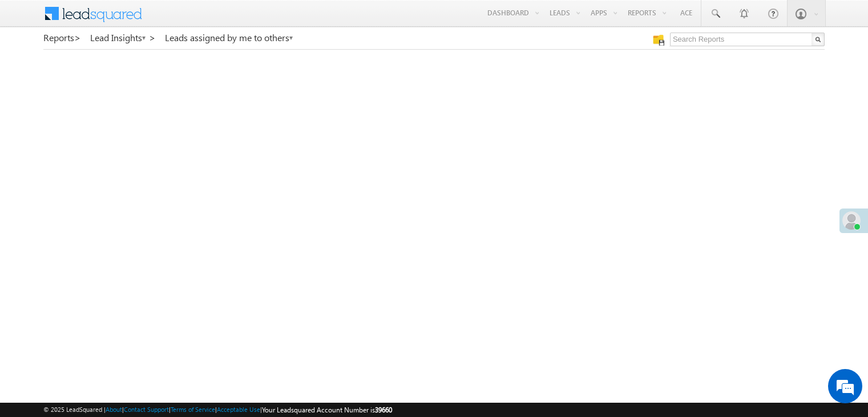 The image size is (868, 417). What do you see at coordinates (238, 409) in the screenshot?
I see `a: Acceptable Use` at bounding box center [238, 409].